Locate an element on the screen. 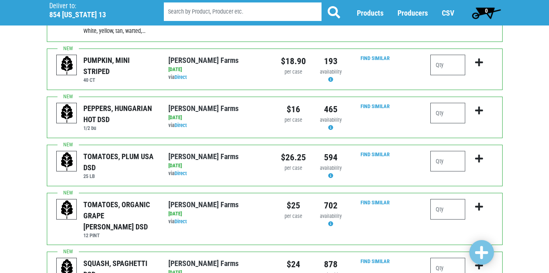 The image size is (549, 273). h6: 40 CT is located at coordinates (119, 80).